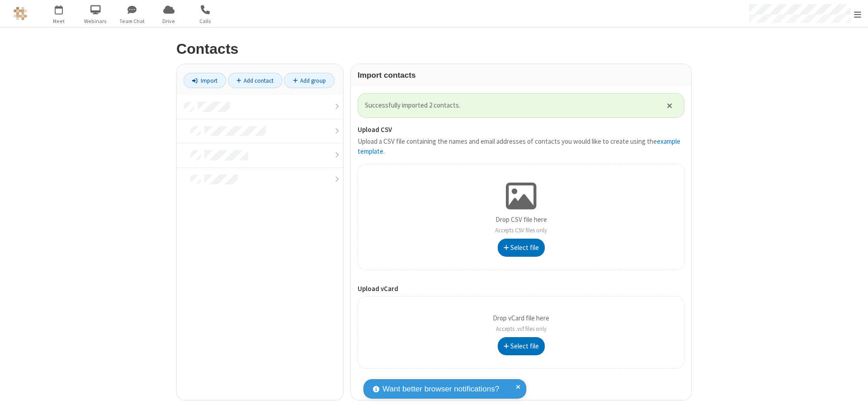 This screenshot has height=414, width=868. Describe the element at coordinates (521, 323) in the screenshot. I see `p: Drop vCard file here` at that location.